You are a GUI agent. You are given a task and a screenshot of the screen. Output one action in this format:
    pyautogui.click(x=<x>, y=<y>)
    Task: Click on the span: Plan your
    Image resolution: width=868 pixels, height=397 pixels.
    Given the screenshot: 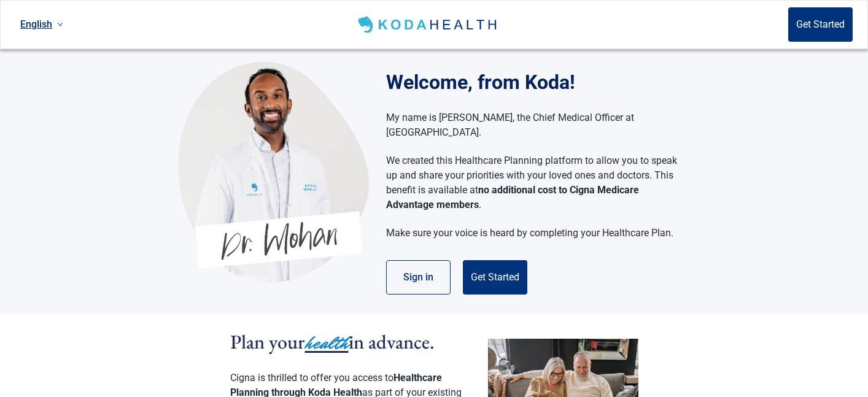 What is the action you would take?
    pyautogui.click(x=267, y=342)
    